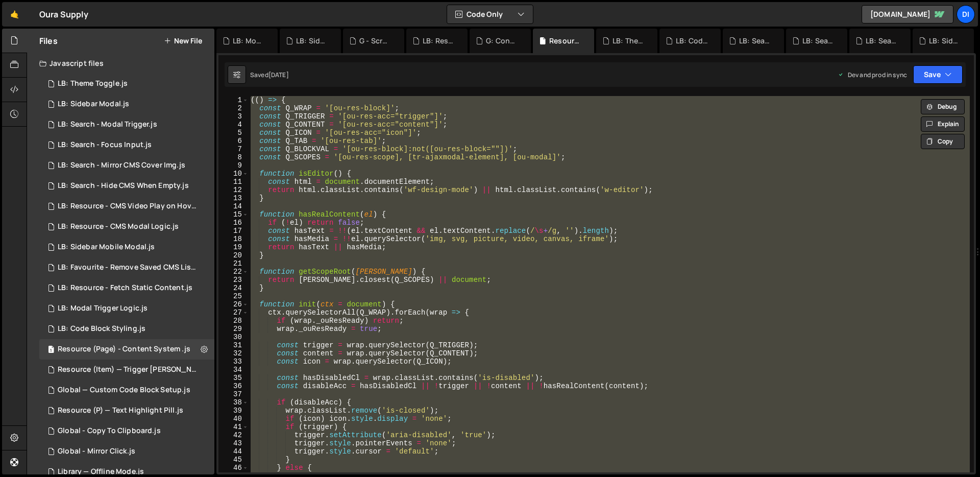  I want to click on div: 35, so click(233, 378).